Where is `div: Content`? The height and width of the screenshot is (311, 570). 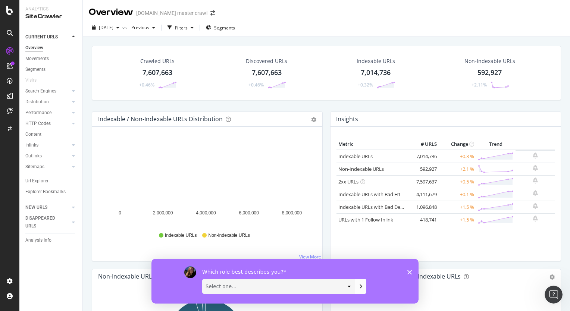 div: Content is located at coordinates (33, 134).